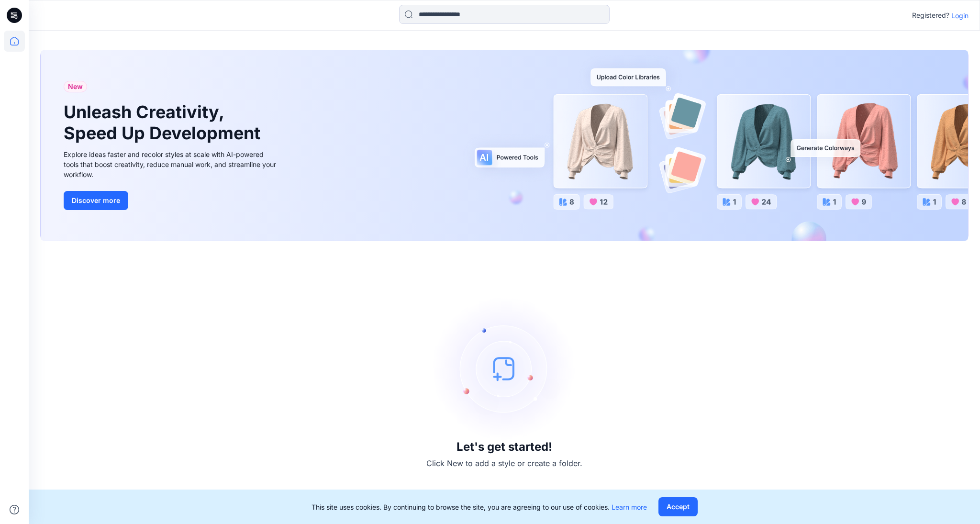 The image size is (980, 524). Describe the element at coordinates (504, 447) in the screenshot. I see `h3: Let's get started!` at that location.